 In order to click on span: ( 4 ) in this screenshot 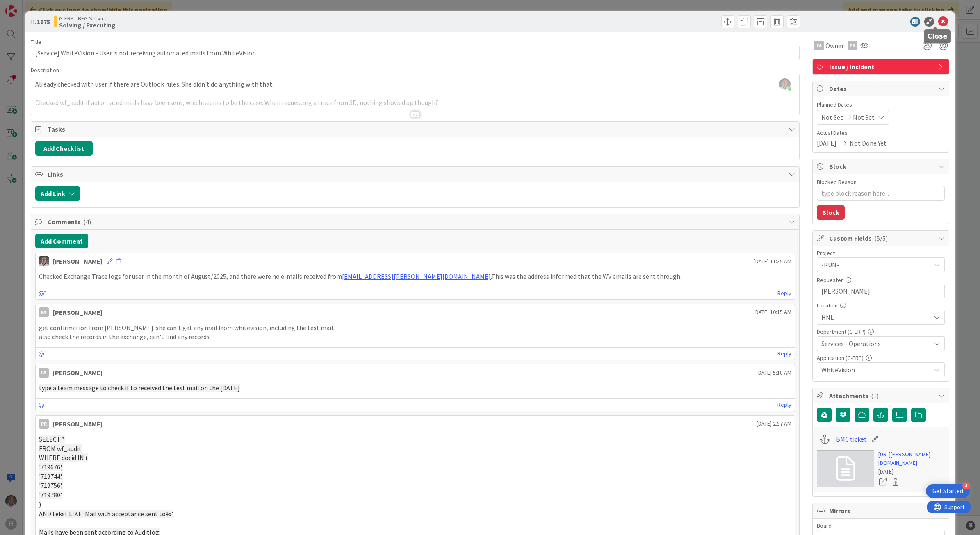, I will do `click(87, 222)`.